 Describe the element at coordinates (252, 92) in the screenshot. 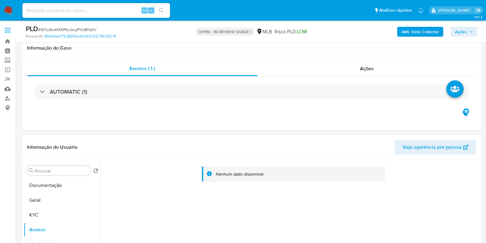

I see `div: AUTOMATIC (1)` at that location.